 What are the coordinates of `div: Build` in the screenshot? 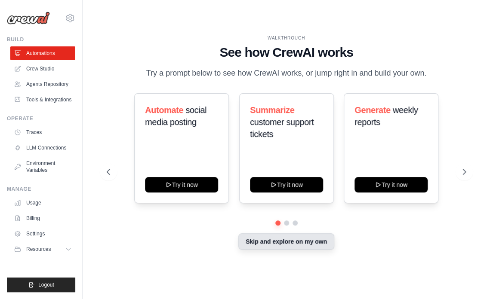 It's located at (41, 40).